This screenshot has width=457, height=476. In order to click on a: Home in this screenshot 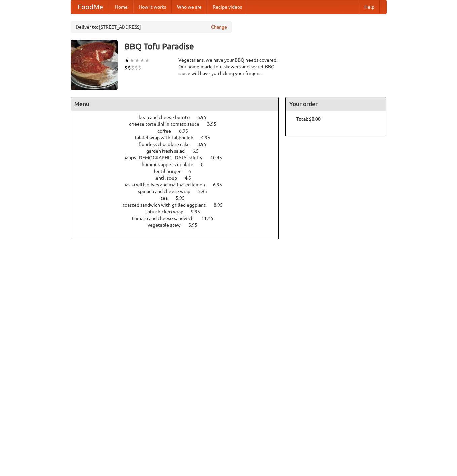, I will do `click(121, 7)`.